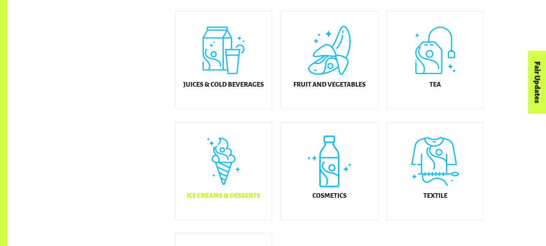  I want to click on h5: Ice Creams & Desserts, so click(223, 196).